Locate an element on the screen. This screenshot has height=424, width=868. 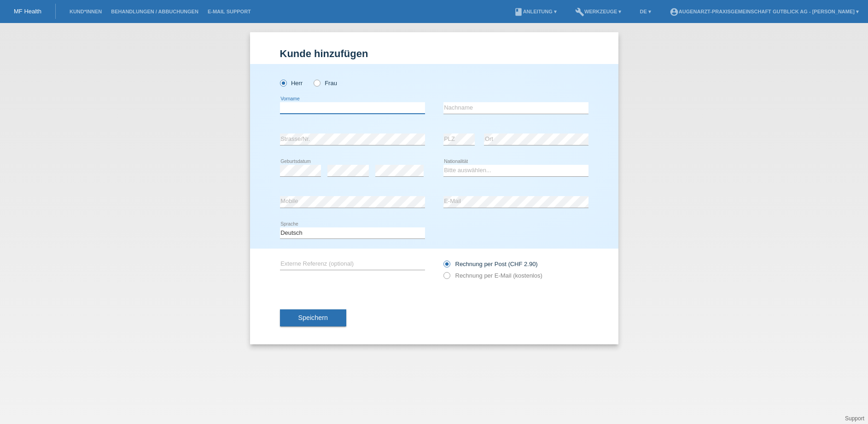
a: Kund*innen is located at coordinates (86, 12).